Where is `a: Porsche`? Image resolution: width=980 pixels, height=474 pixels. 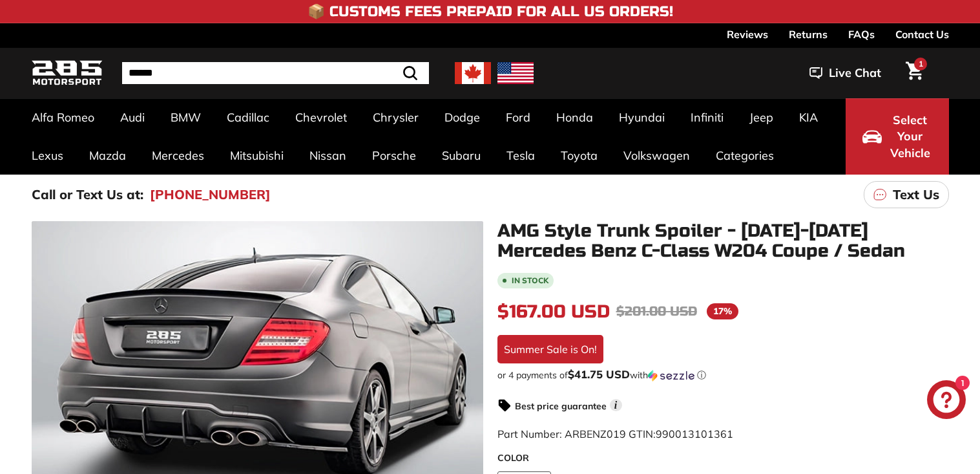
a: Porsche is located at coordinates (394, 155).